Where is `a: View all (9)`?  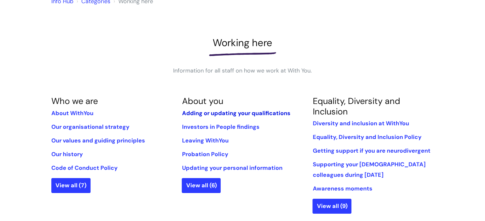
a: View all (9) is located at coordinates (332, 206).